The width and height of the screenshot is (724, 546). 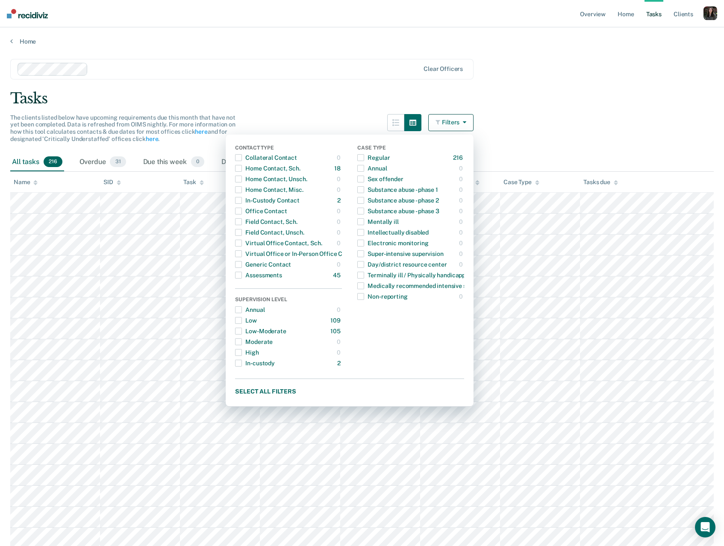 What do you see at coordinates (380, 179) in the screenshot?
I see `div: Sex offender` at bounding box center [380, 179].